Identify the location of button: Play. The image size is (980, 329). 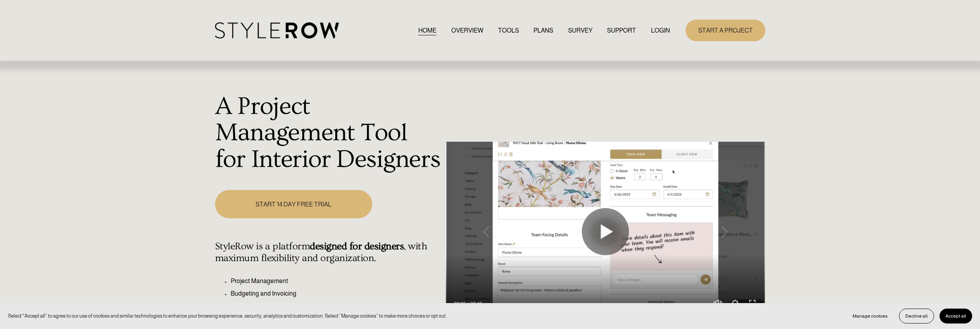
(605, 232).